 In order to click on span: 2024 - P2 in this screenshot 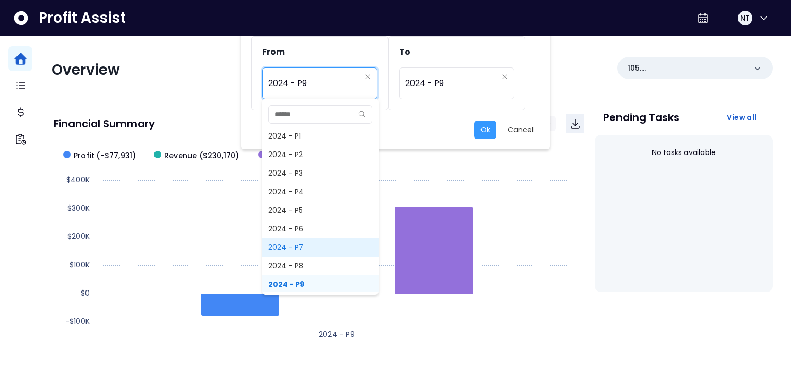, I will do `click(320, 154)`.